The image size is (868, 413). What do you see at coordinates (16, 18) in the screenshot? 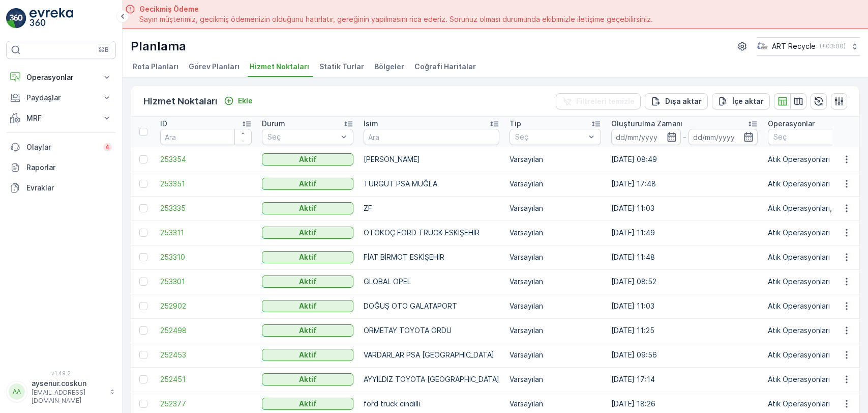
I see `img: logo` at bounding box center [16, 18].